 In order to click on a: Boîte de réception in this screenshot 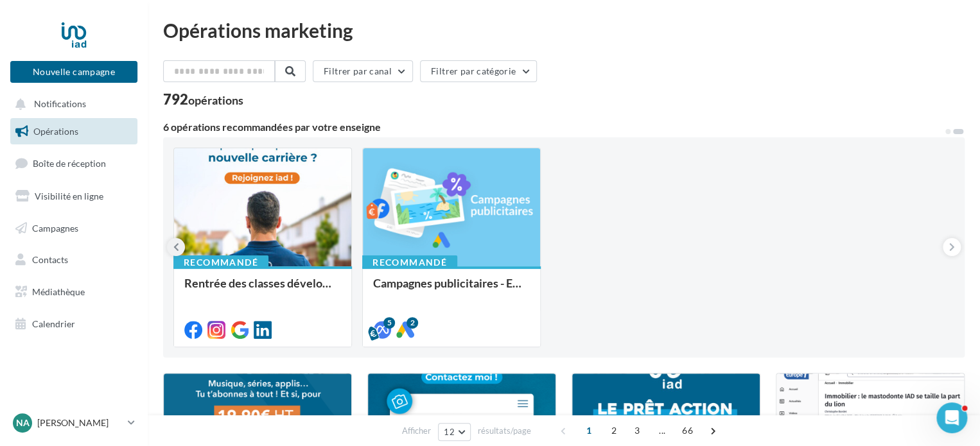, I will do `click(74, 163)`.